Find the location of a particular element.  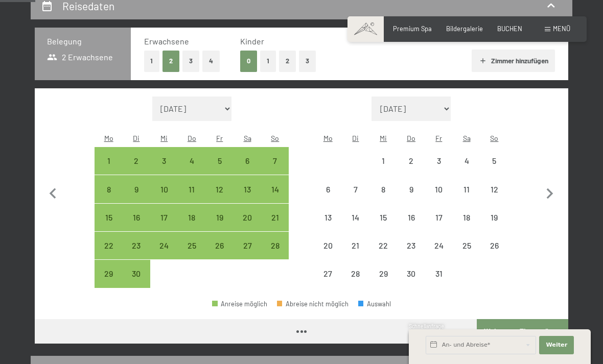

div: Wed Oct 08 2025 is located at coordinates (383, 189).